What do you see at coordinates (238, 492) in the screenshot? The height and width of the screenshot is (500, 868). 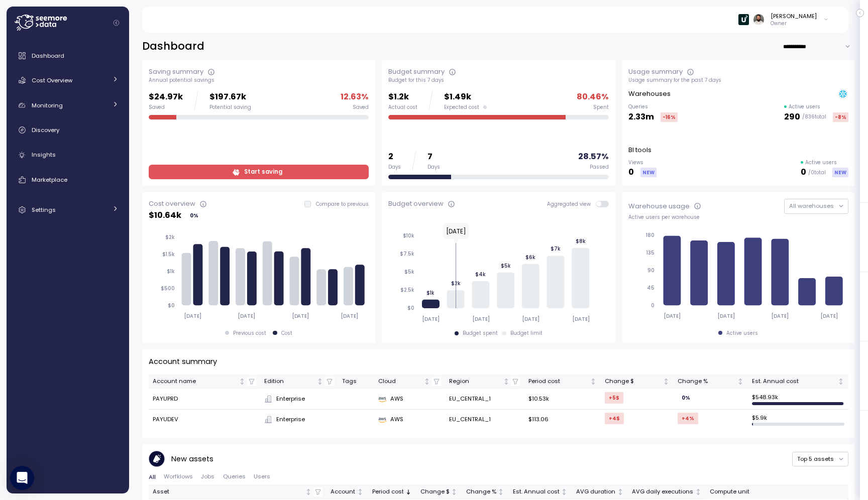 I see `th: AssetNot sorted` at bounding box center [238, 492].